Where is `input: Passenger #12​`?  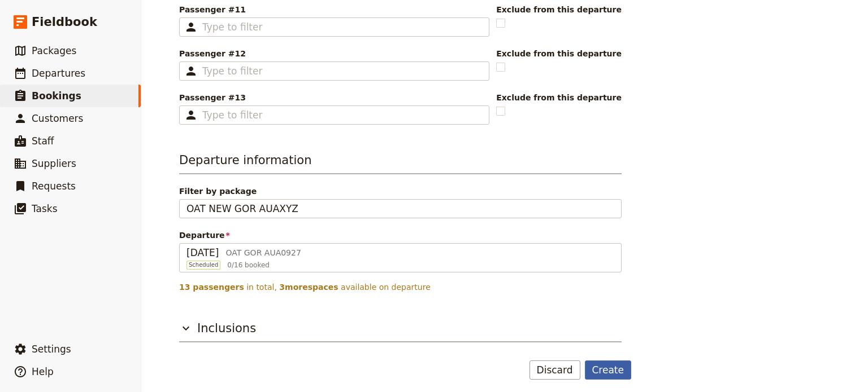
input: Passenger #12​ is located at coordinates (342, 72).